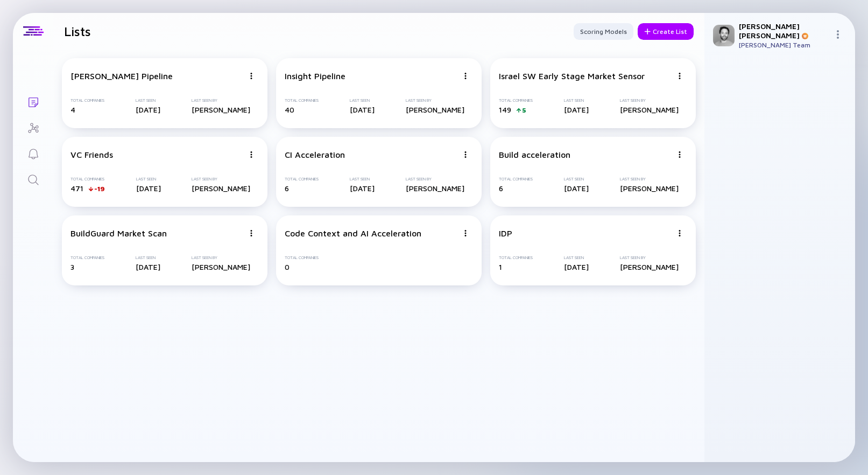  What do you see at coordinates (73, 109) in the screenshot?
I see `span: 4` at bounding box center [73, 109].